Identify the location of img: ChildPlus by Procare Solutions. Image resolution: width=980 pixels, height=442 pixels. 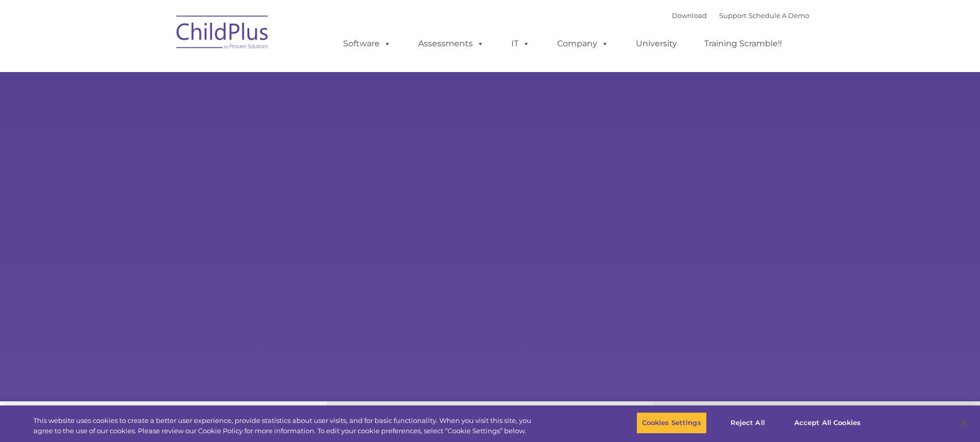
(223, 34).